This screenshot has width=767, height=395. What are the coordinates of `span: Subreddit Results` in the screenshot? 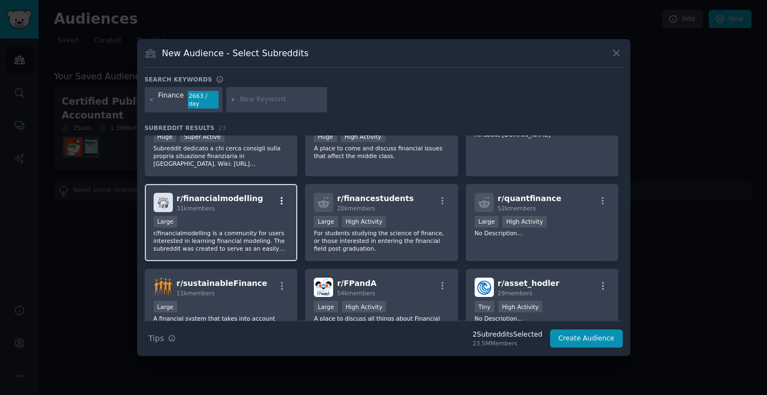 It's located at (180, 128).